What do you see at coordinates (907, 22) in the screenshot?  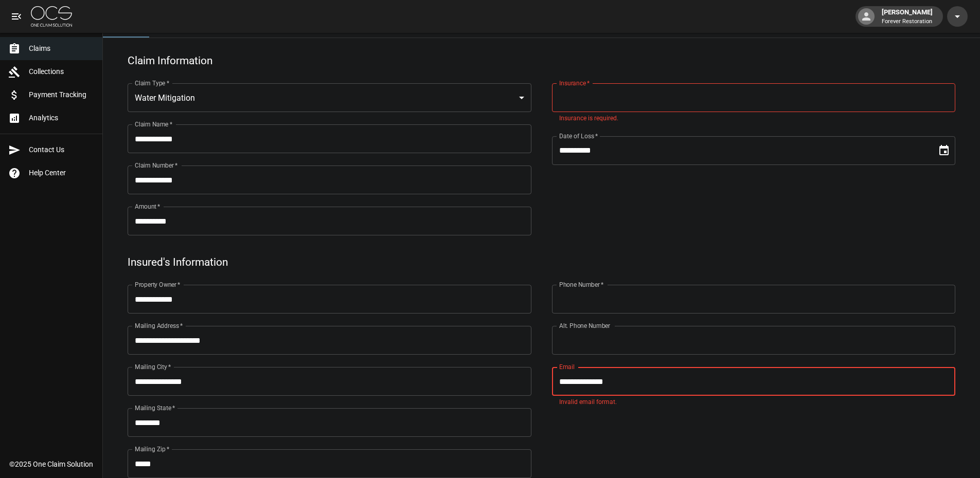 I see `p: Forever Restoration` at bounding box center [907, 22].